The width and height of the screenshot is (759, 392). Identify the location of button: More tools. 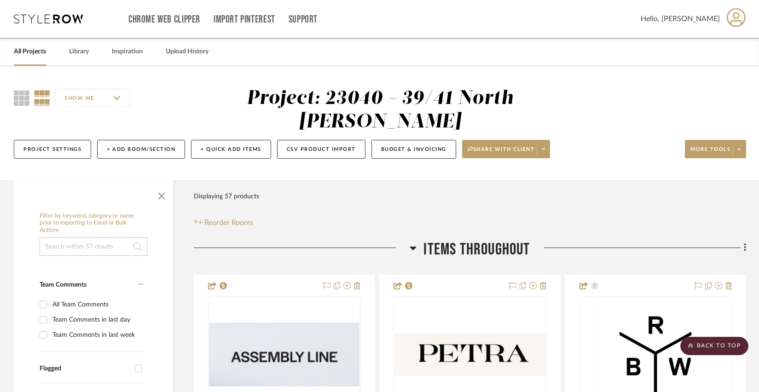
(715, 149).